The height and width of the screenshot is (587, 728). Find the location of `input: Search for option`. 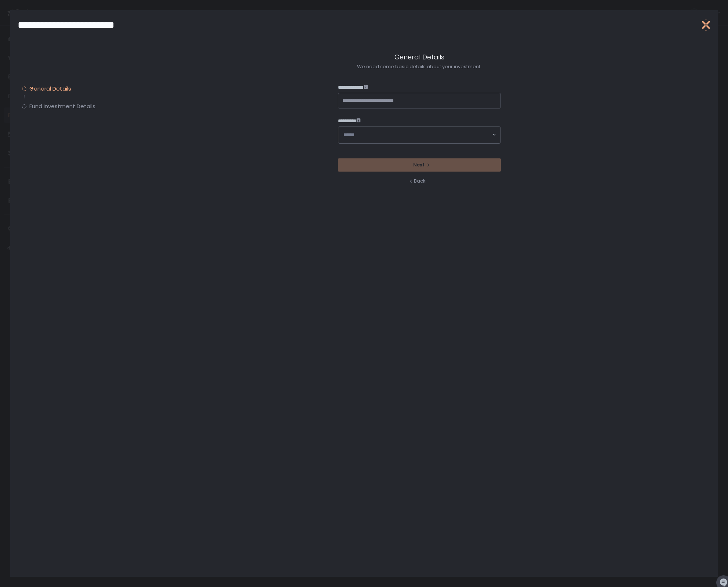

input: Search for option is located at coordinates (418, 135).